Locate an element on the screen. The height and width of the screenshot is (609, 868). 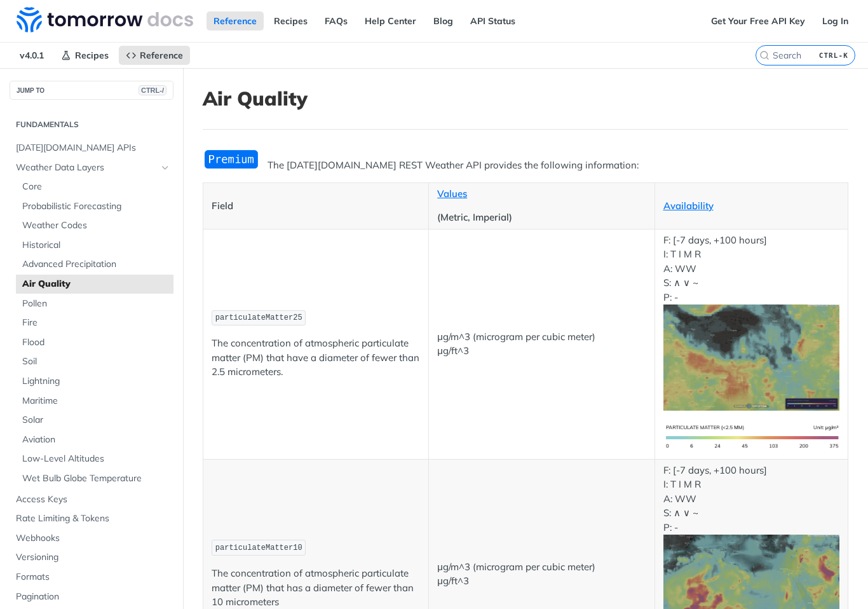
a: Versioning is located at coordinates (91, 557).